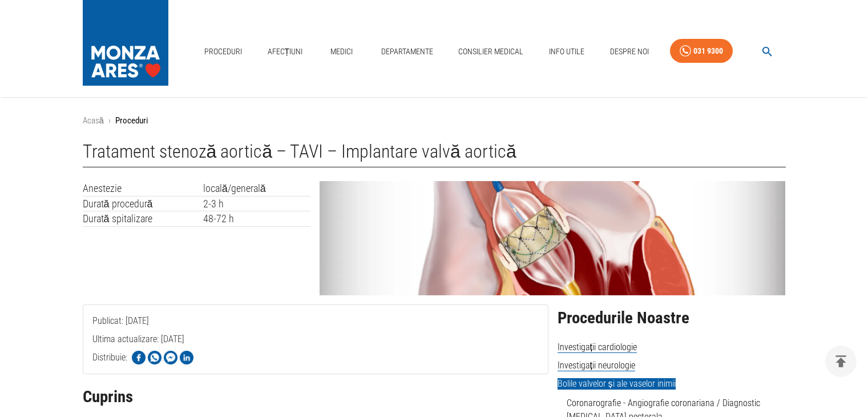 The image size is (868, 417). Describe the element at coordinates (139, 358) in the screenshot. I see `button: Share on Facebook` at that location.